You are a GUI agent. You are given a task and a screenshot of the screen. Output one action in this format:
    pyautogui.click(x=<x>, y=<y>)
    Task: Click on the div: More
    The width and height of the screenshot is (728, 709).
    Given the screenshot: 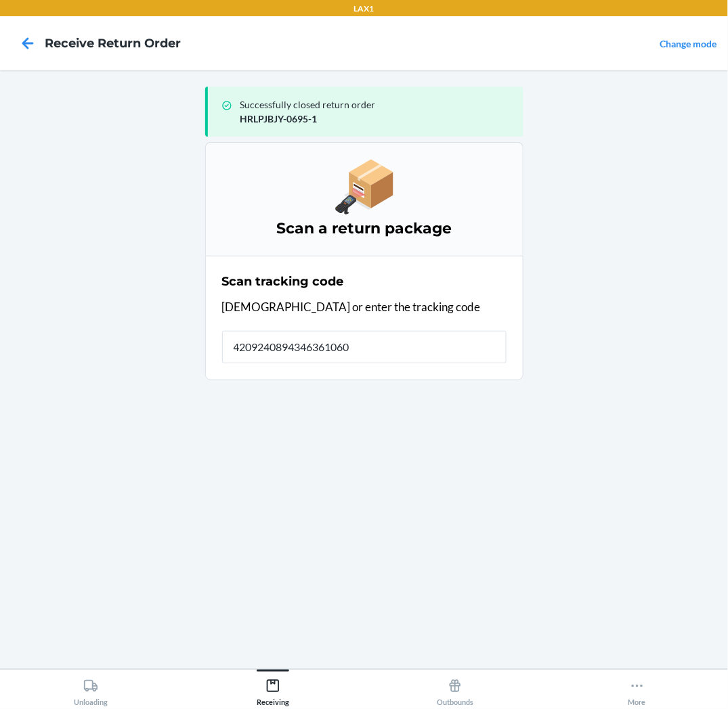 What is the action you would take?
    pyautogui.click(x=637, y=690)
    